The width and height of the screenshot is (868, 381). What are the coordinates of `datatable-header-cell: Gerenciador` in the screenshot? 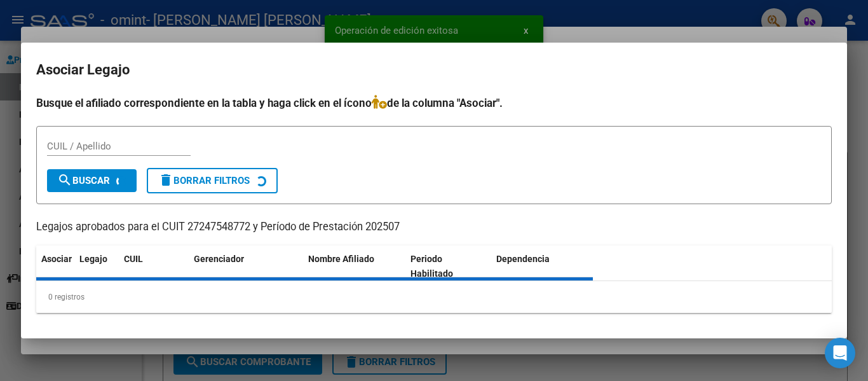 It's located at (246, 266).